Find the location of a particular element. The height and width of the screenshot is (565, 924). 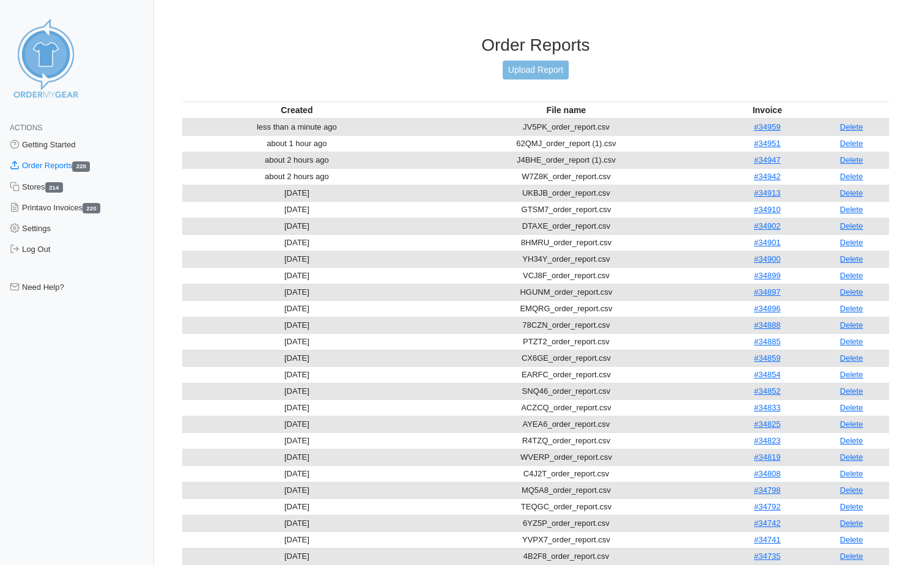

td: WVERP_order_report.csv is located at coordinates (566, 456).